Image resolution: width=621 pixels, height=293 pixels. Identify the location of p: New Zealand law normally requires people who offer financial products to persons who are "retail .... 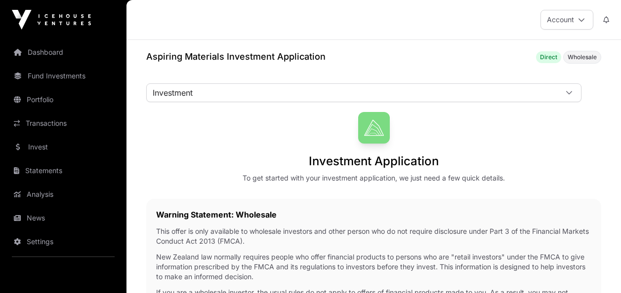
(374, 267).